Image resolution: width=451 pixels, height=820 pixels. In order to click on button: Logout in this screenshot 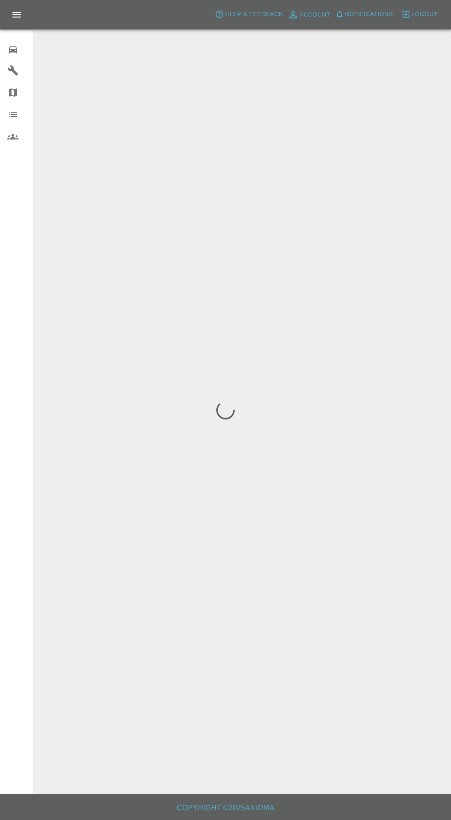, I will do `click(420, 14)`.